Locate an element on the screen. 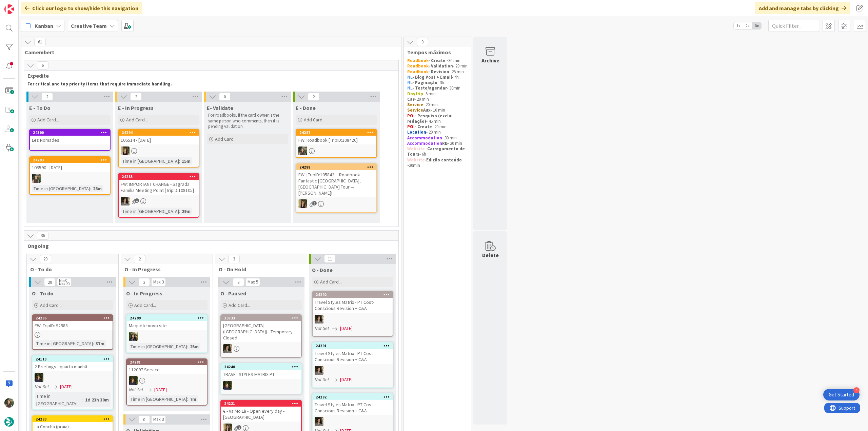  div: 15m is located at coordinates (186, 161).